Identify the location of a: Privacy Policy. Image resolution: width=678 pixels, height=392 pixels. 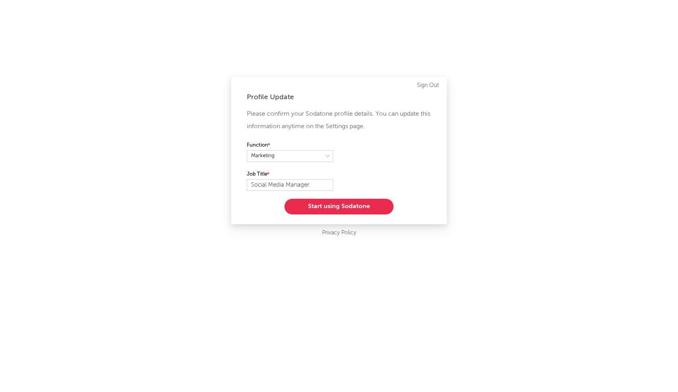
(339, 233).